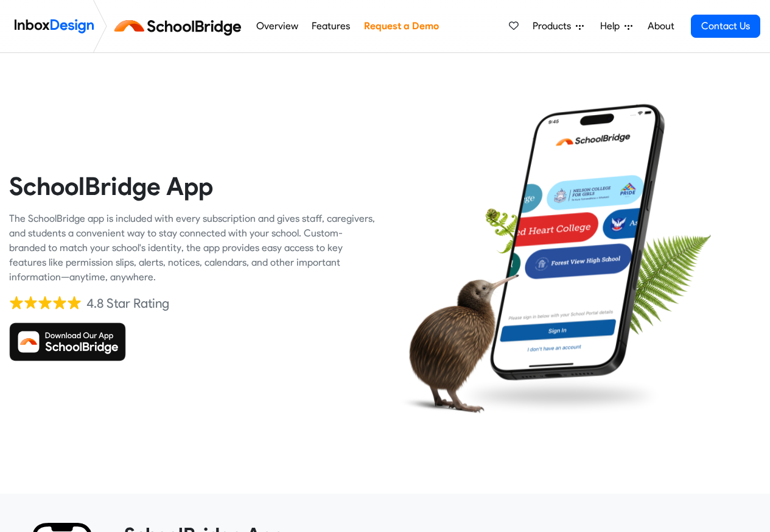 This screenshot has width=770, height=532. Describe the element at coordinates (192, 185) in the screenshot. I see `heading: SchoolBridge App` at that location.